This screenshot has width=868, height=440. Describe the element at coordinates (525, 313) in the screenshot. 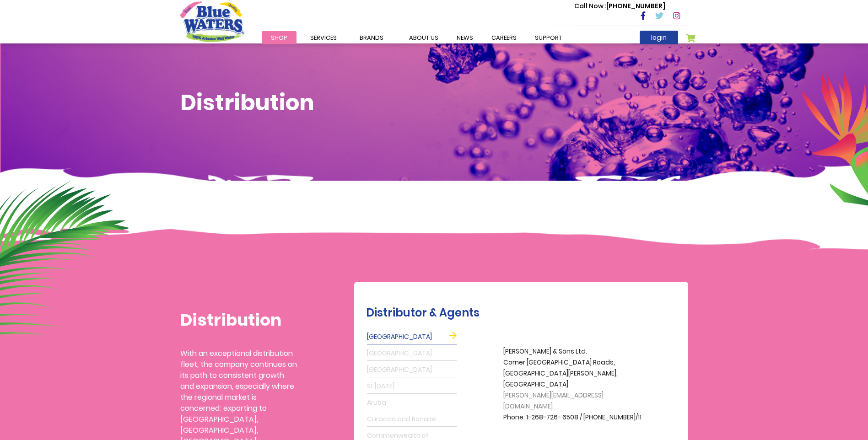

I see `h2: Distributor & Agents` at that location.